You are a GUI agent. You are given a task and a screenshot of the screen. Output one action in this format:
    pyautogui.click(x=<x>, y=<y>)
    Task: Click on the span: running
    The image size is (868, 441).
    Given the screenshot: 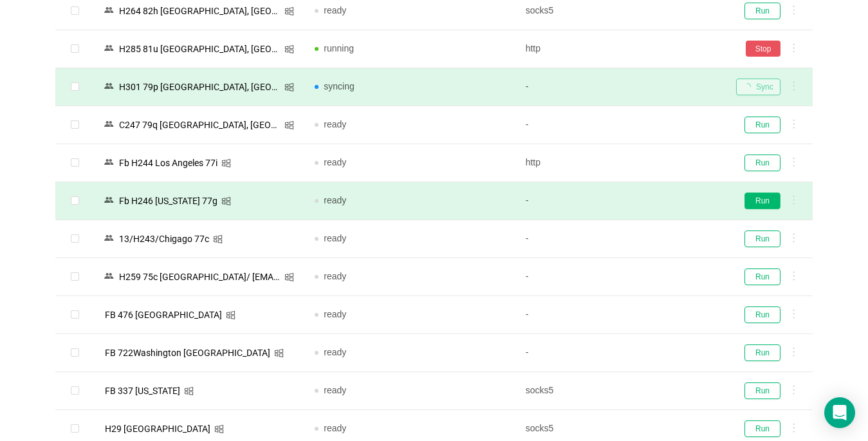 What is the action you would take?
    pyautogui.click(x=339, y=49)
    